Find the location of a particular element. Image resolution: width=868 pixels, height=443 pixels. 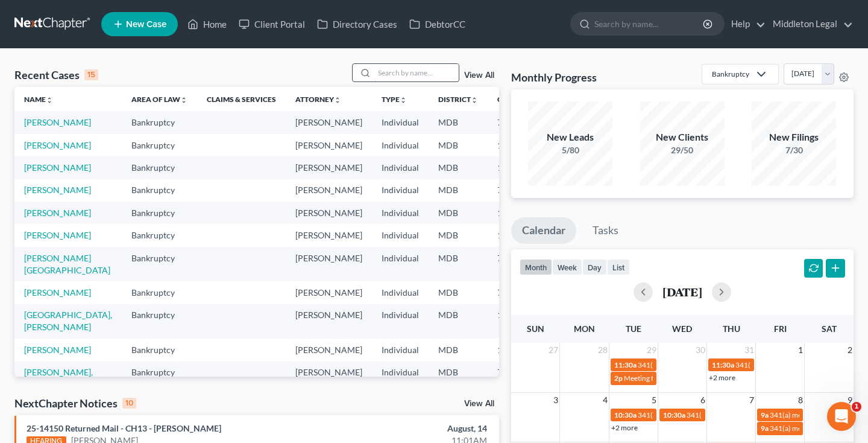

span: Sun is located at coordinates (536, 328).